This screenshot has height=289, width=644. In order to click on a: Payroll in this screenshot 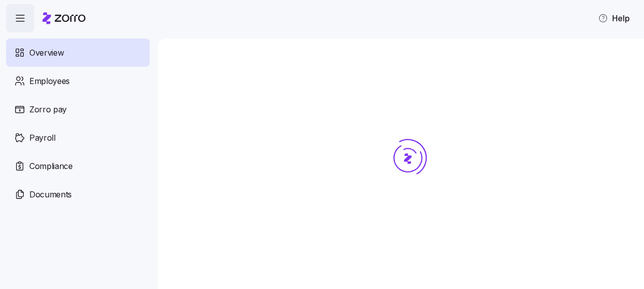, I will do `click(78, 138)`.